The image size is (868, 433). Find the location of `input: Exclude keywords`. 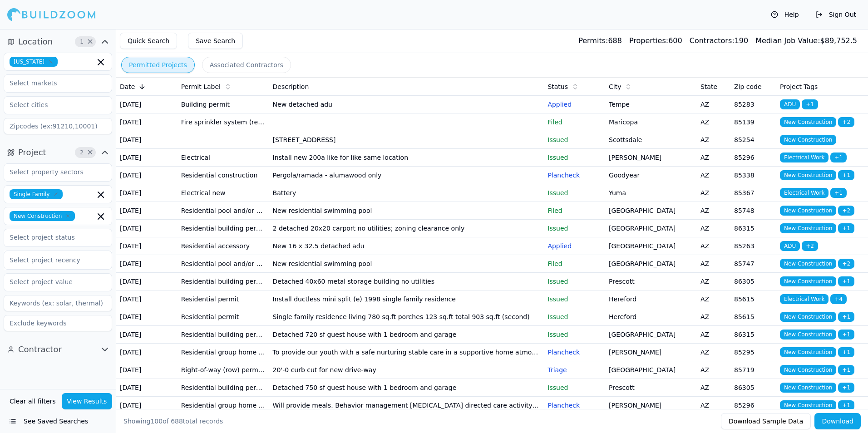

input: Exclude keywords is located at coordinates (57, 323).